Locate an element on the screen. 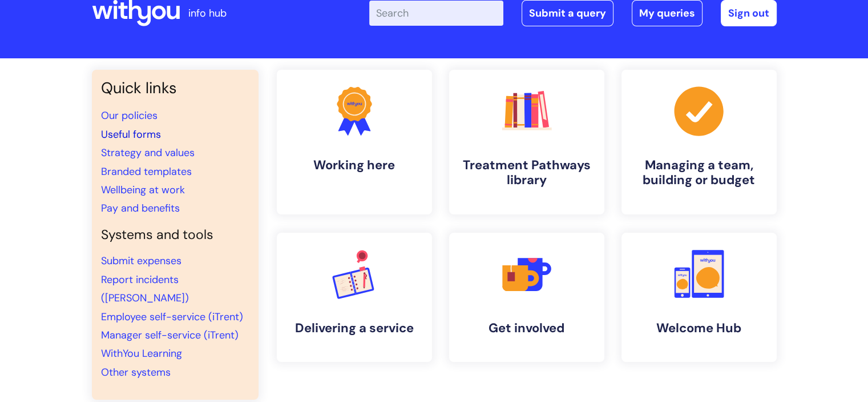  h4: Welcome Hub is located at coordinates (699, 328).